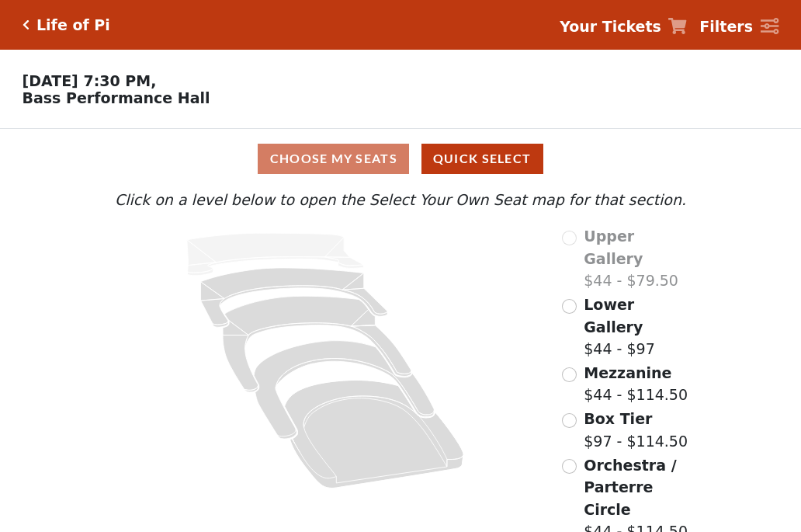 Image resolution: width=801 pixels, height=532 pixels. I want to click on span: Box Tier, so click(618, 418).